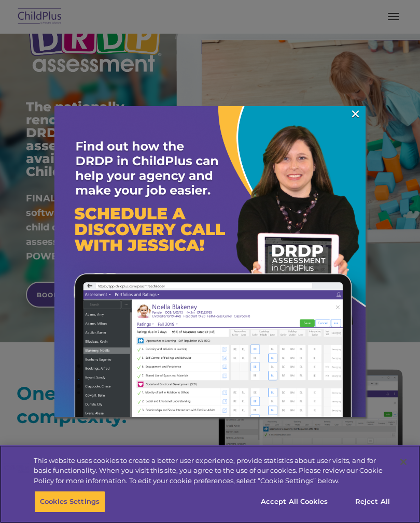  What do you see at coordinates (294, 502) in the screenshot?
I see `button: Accept All Cookies` at bounding box center [294, 502].